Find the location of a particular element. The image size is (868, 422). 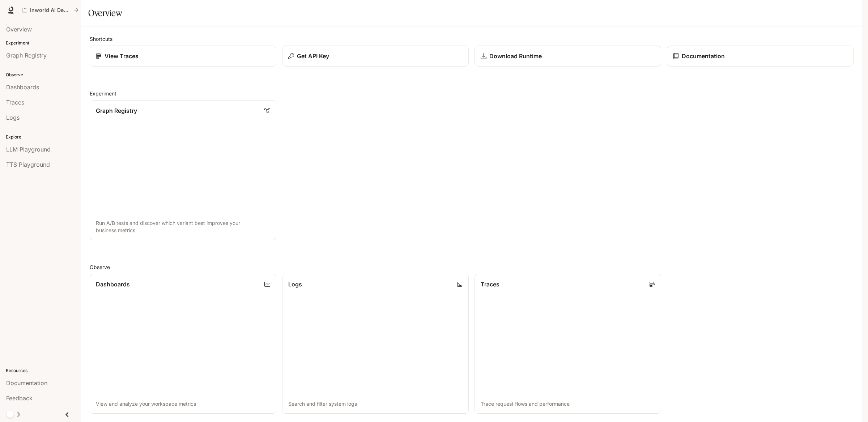

p: Traces is located at coordinates (490, 284).